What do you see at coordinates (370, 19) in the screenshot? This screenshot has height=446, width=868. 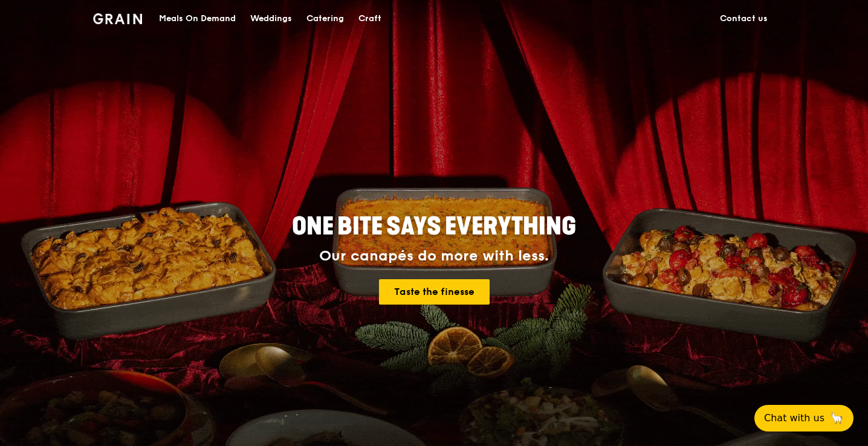 I see `div: Craft` at bounding box center [370, 19].